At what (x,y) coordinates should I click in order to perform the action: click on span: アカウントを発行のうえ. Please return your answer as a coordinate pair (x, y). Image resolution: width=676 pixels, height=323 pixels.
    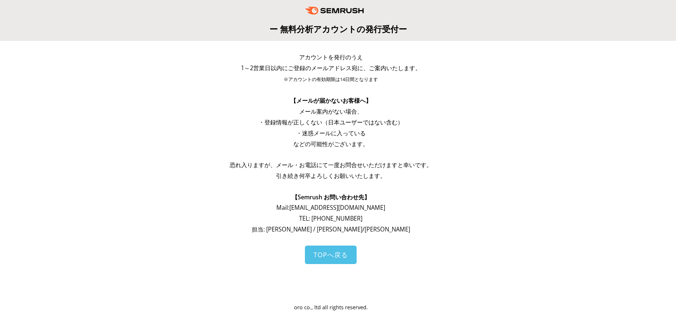
    Looking at the image, I should click on (331, 57).